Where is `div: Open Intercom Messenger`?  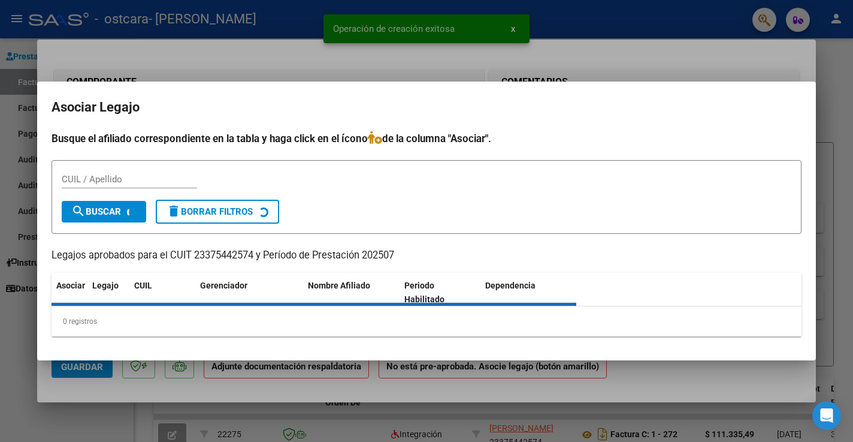
div: Open Intercom Messenger is located at coordinates (827, 415).